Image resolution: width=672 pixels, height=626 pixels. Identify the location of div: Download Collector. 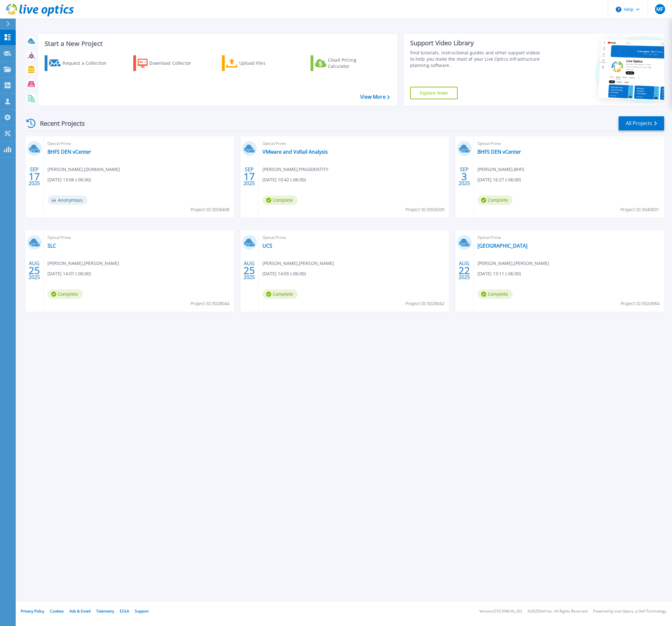
(174, 63).